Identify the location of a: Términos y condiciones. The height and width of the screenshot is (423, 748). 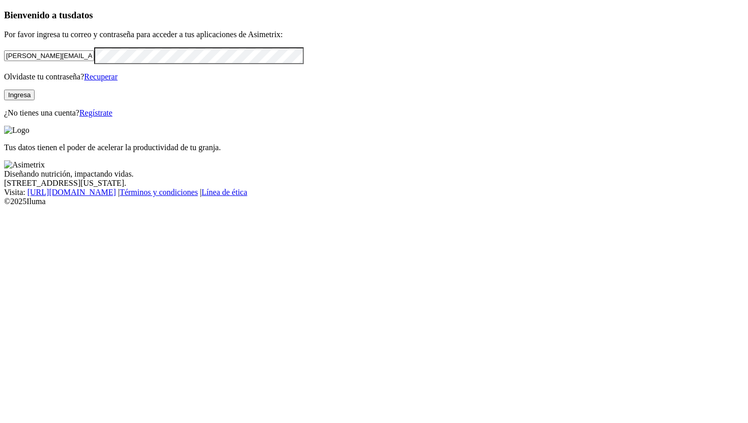
(159, 192).